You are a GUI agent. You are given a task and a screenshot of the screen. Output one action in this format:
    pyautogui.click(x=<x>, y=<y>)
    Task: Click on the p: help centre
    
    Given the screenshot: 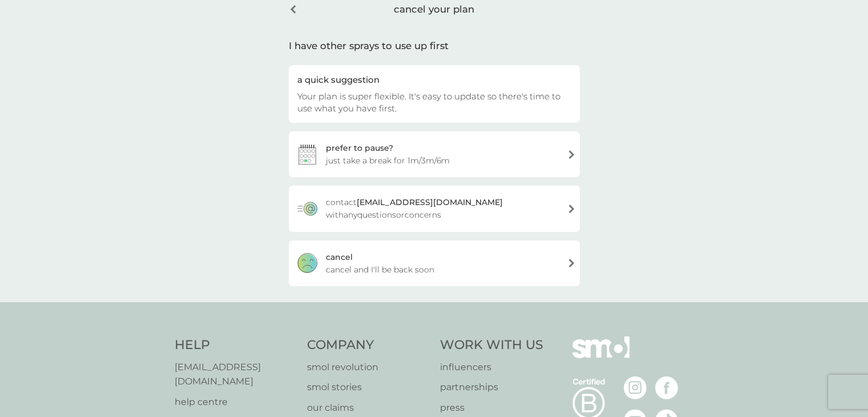 What is the action you would take?
    pyautogui.click(x=235, y=402)
    